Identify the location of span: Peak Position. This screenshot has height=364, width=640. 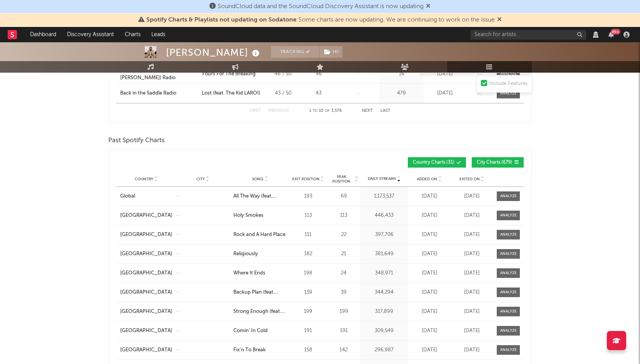
(341, 179).